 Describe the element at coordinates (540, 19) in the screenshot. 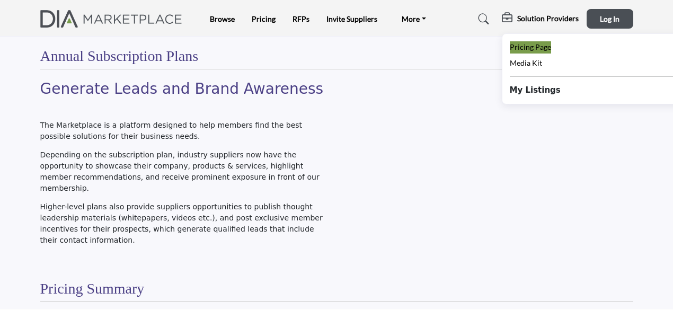

I see `div: Solution Providers` at that location.